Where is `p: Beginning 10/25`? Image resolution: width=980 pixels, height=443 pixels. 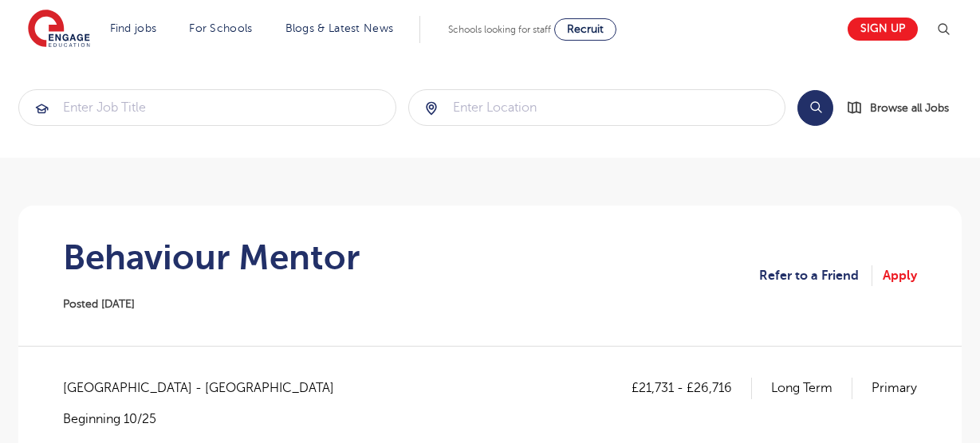
p: Beginning 10/25 is located at coordinates (207, 419).